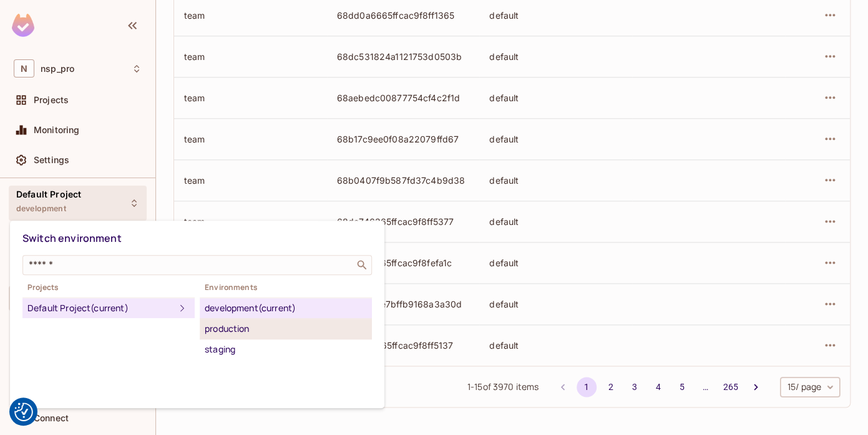 The height and width of the screenshot is (435, 868). What do you see at coordinates (286, 328) in the screenshot?
I see `div: production` at bounding box center [286, 328].